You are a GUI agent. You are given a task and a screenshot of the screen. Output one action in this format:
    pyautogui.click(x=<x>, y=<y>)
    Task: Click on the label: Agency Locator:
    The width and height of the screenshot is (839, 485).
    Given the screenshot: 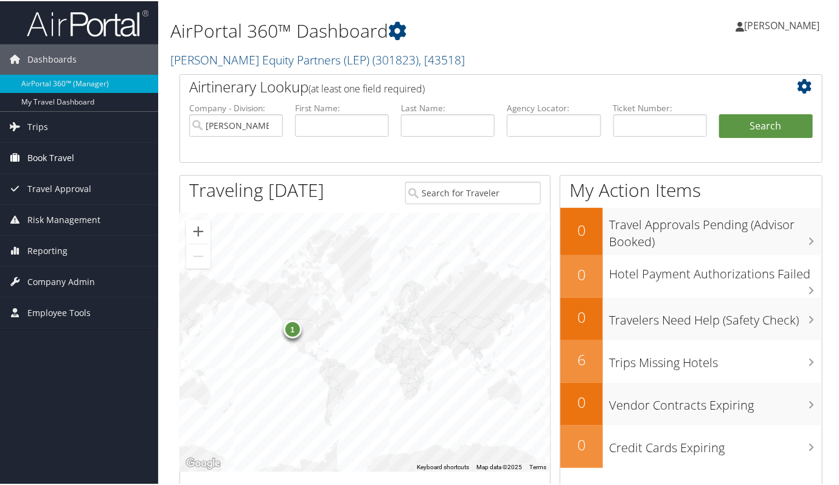 What is the action you would take?
    pyautogui.click(x=553, y=107)
    